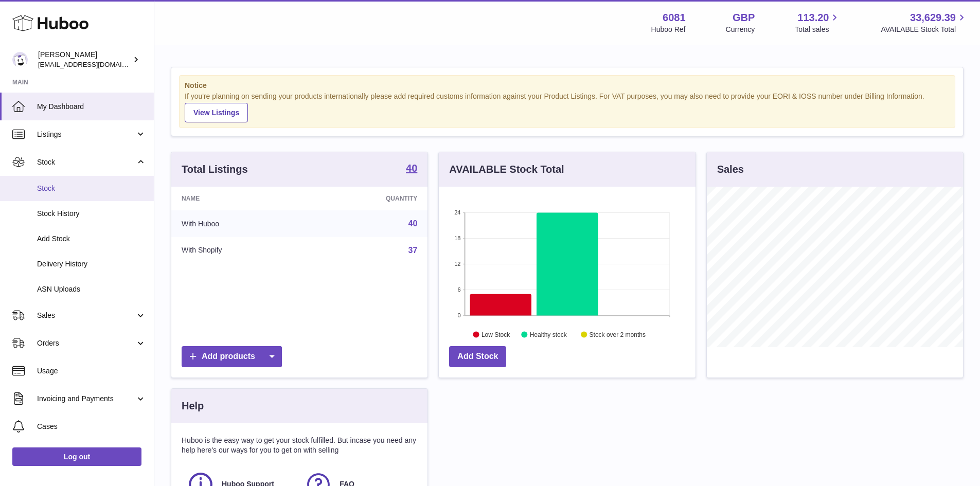 This screenshot has width=980, height=486. Describe the element at coordinates (458, 213) in the screenshot. I see `text: 24` at that location.